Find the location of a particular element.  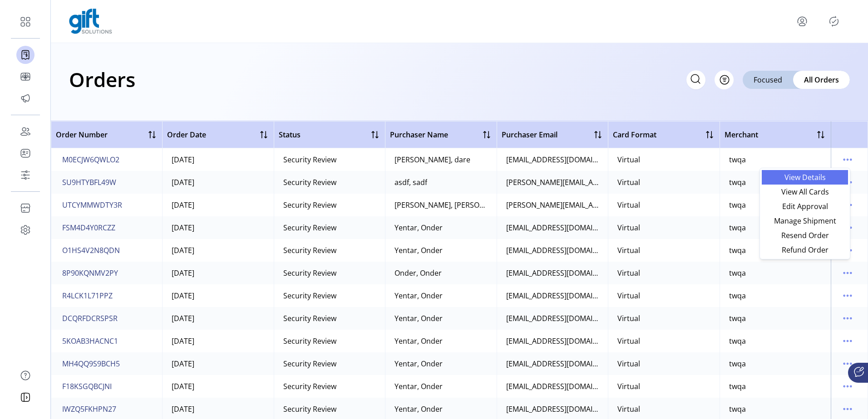

span: 5KOAB3HACNC1 is located at coordinates (90, 341).